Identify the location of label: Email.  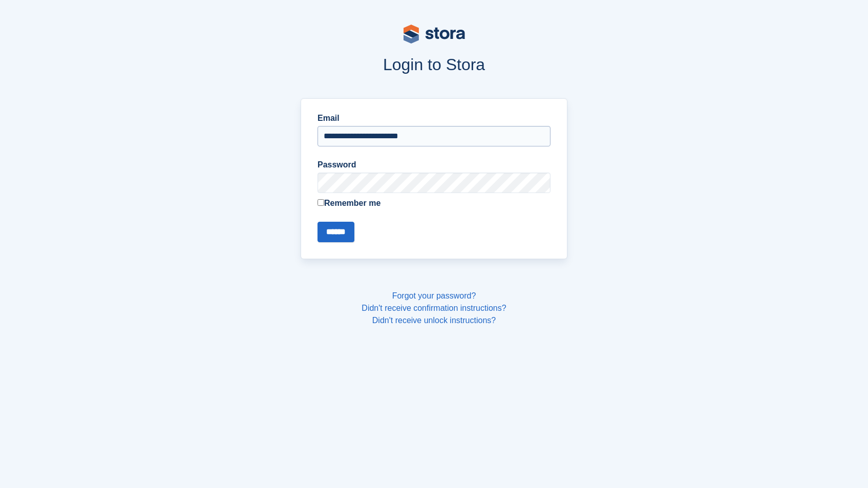
(434, 119).